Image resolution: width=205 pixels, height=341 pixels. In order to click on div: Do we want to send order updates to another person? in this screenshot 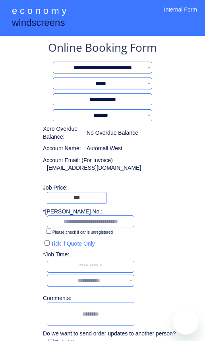, I will do `click(109, 333)`.